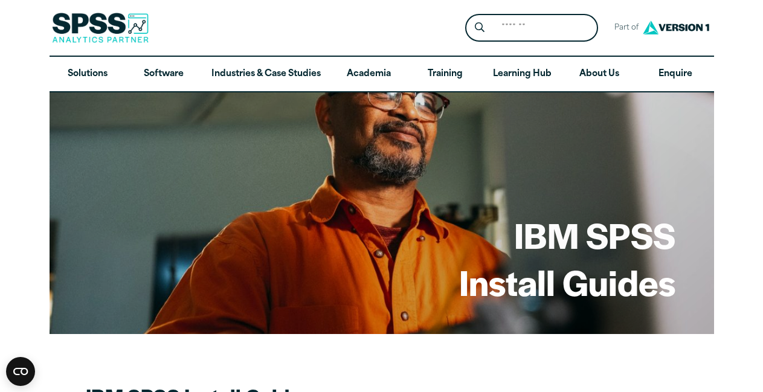  What do you see at coordinates (624, 28) in the screenshot?
I see `span: Part of` at bounding box center [624, 28].